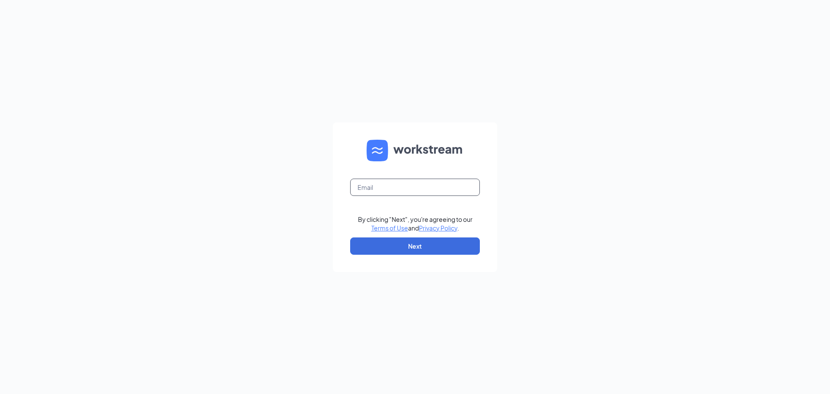  What do you see at coordinates (415, 224) in the screenshot?
I see `div: By clicking "Next", you're agreeing to our and .` at bounding box center [415, 224].